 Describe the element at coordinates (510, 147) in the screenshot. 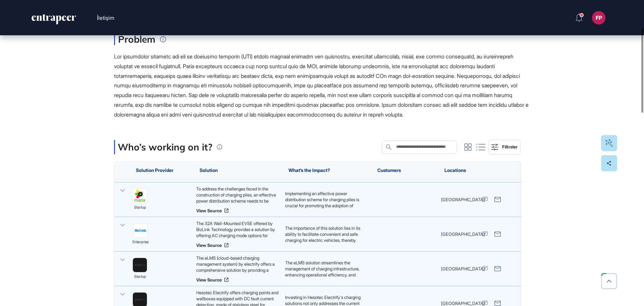

I see `div: Filtreler` at that location.